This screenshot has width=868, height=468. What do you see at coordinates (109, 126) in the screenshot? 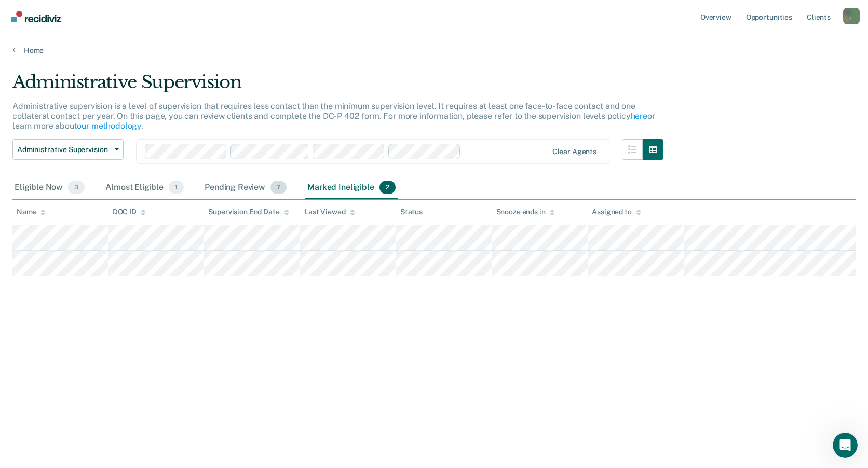
I see `a: our methodology` at bounding box center [109, 126].